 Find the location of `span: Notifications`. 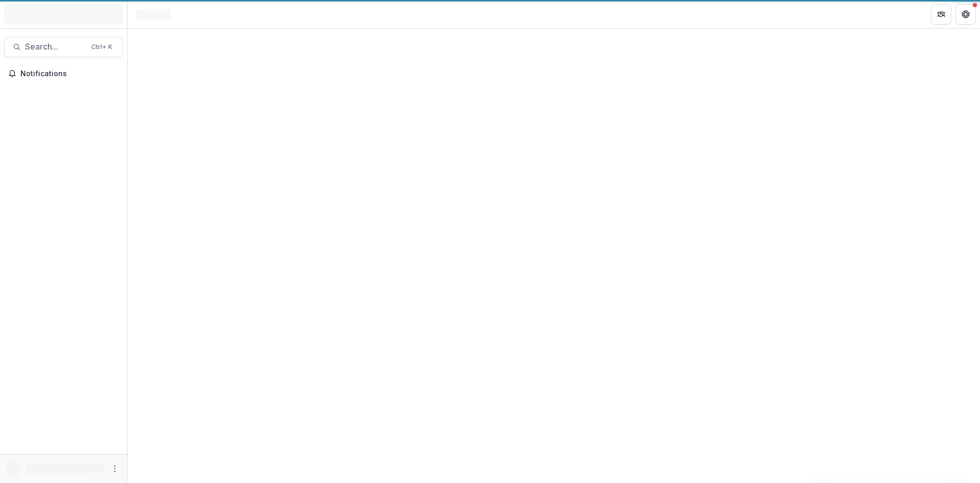

span: Notifications is located at coordinates (69, 74).